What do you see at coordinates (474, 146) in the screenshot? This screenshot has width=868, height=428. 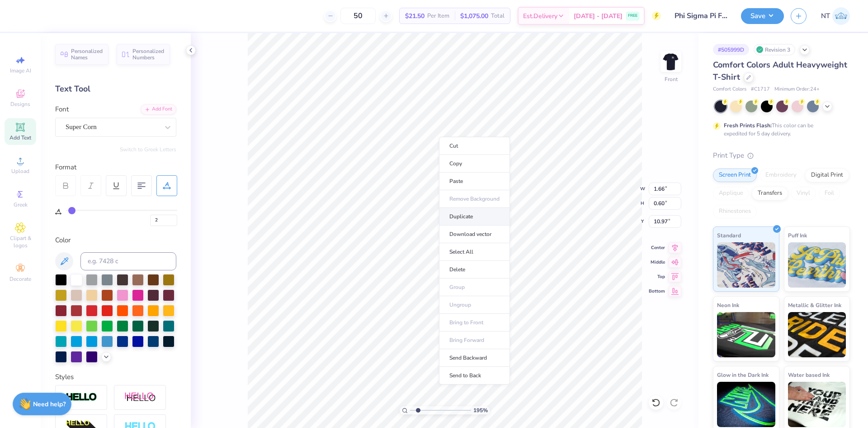 I see `li: Cut` at bounding box center [474, 146].